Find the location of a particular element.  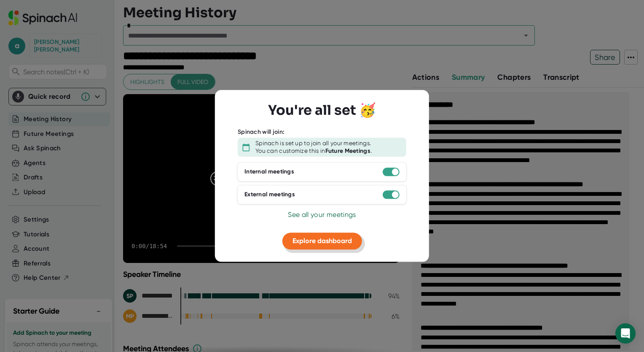

span: See all your meetings is located at coordinates (321, 214).